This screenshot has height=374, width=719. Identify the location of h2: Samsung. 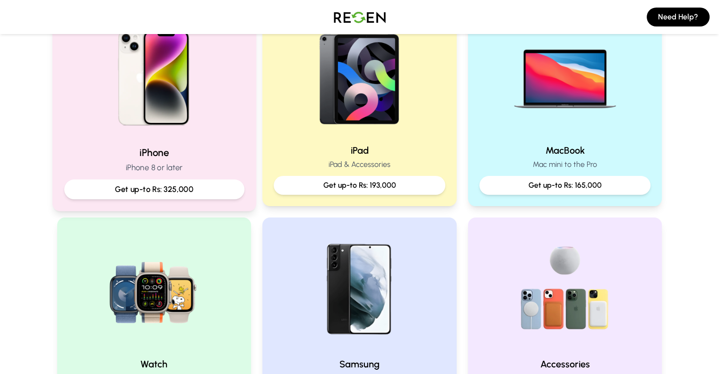
(359, 364).